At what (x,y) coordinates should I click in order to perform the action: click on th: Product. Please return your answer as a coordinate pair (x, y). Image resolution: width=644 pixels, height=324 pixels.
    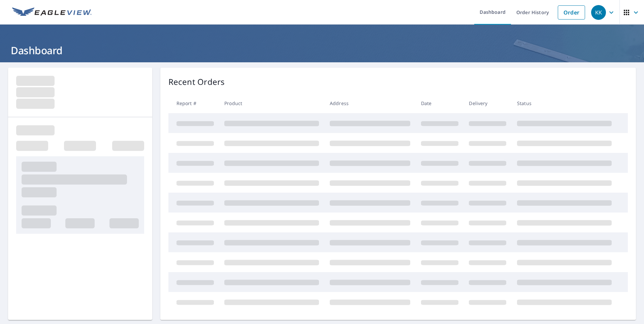
    Looking at the image, I should click on (271, 103).